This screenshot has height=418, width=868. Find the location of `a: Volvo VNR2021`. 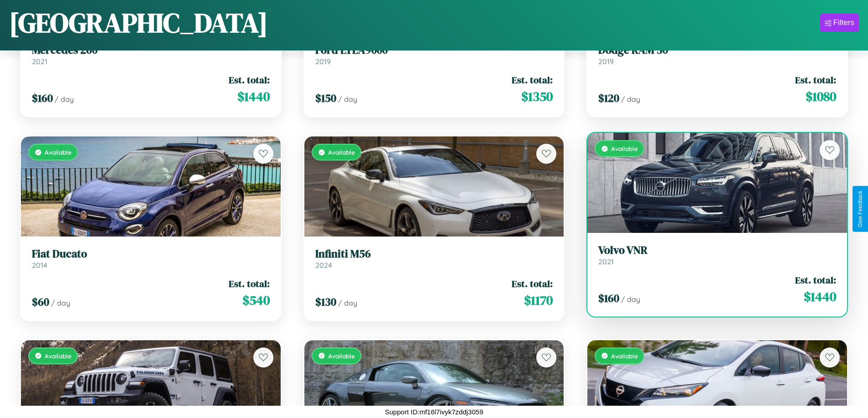

a: Volvo VNR2021 is located at coordinates (717, 255).